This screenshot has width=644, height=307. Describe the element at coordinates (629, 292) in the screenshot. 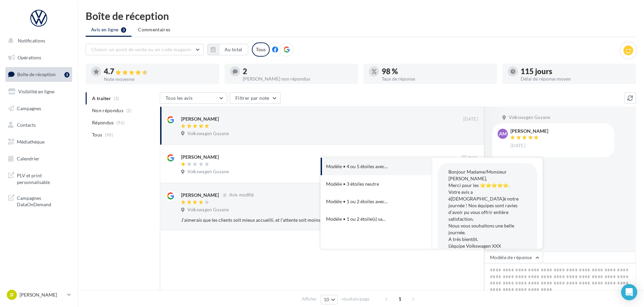

I see `div: Open Intercom Messenger` at that location.